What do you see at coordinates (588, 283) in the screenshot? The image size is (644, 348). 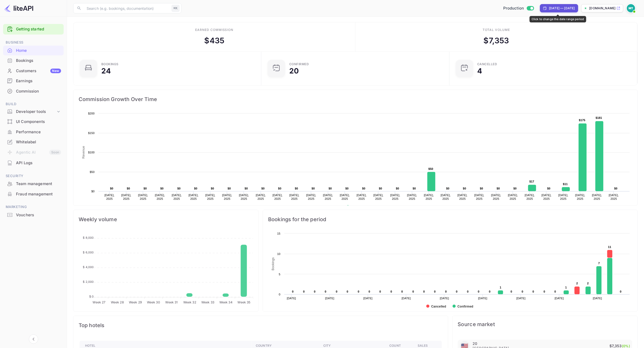 I see `text: 2` at bounding box center [588, 283].